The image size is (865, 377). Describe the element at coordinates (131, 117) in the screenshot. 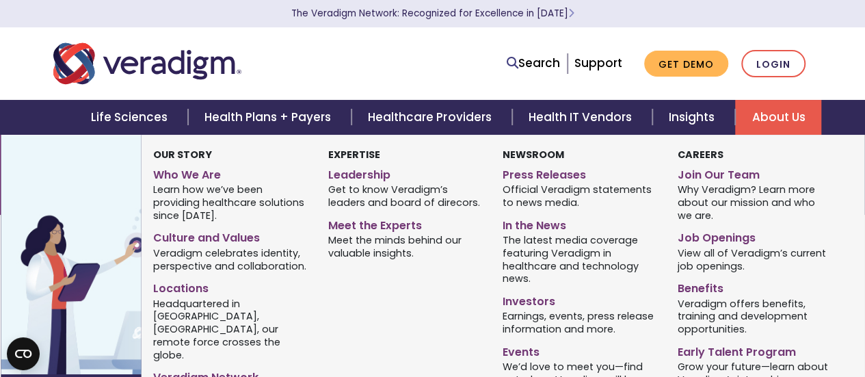

I see `a: Life Sciences` at that location.